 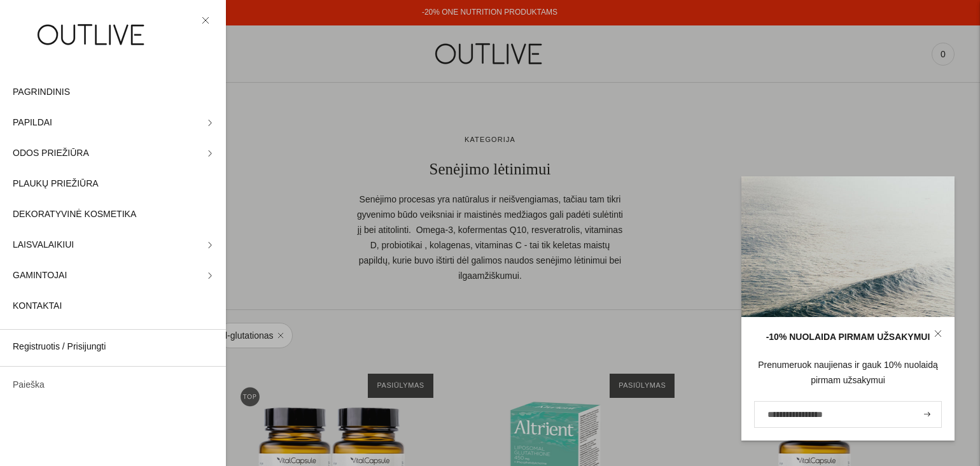 What do you see at coordinates (43, 245) in the screenshot?
I see `span: LAISVALAIKIUI` at bounding box center [43, 245].